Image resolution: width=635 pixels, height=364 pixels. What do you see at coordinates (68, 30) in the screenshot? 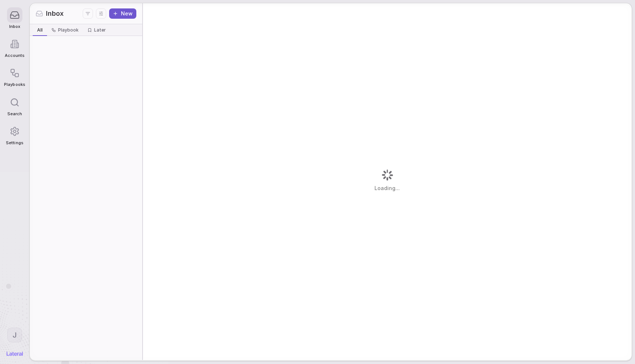
I see `span: Playbook` at bounding box center [68, 30].